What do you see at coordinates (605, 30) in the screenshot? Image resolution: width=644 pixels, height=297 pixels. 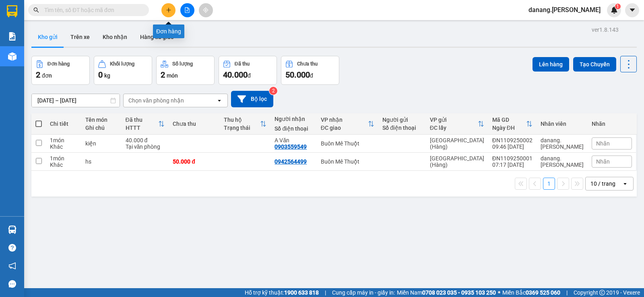 I see `div: ver 1.8.143` at bounding box center [605, 30].